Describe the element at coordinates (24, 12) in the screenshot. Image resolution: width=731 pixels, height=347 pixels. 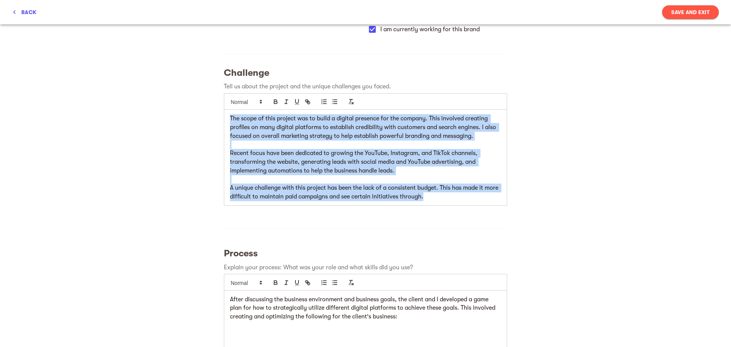
I see `span: back` at that location.